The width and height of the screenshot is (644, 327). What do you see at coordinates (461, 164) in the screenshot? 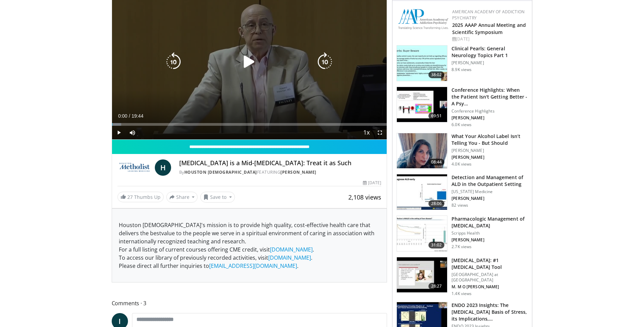
I see `p: 4.0K views` at bounding box center [461, 164].